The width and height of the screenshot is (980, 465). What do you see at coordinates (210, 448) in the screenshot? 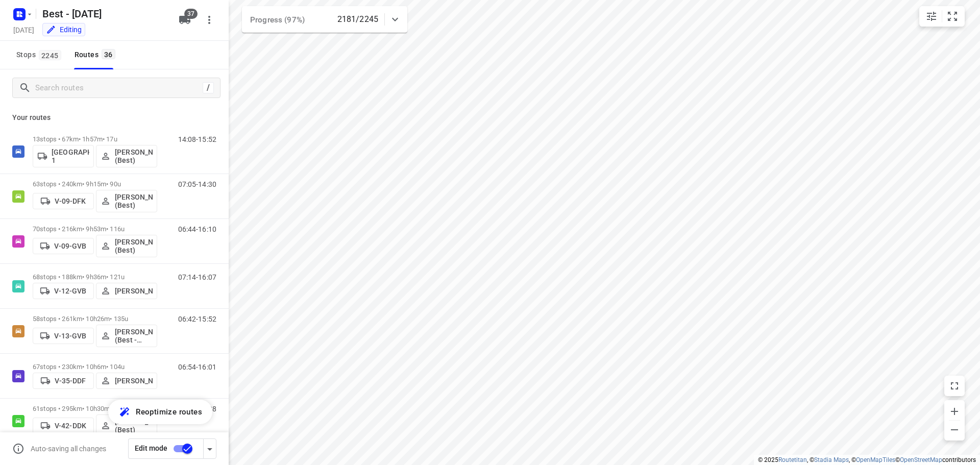
I see `div: Driver app settings` at bounding box center [210, 448].